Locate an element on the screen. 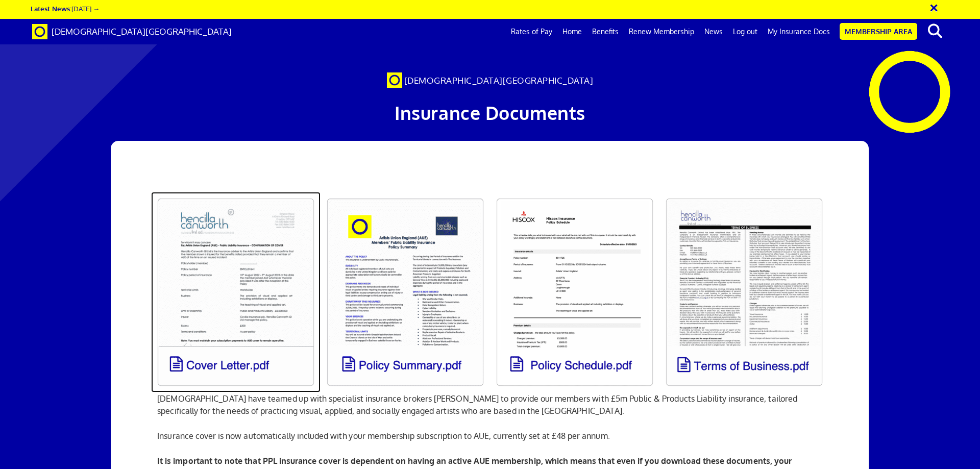 Image resolution: width=980 pixels, height=469 pixels. a: Home is located at coordinates (572, 32).